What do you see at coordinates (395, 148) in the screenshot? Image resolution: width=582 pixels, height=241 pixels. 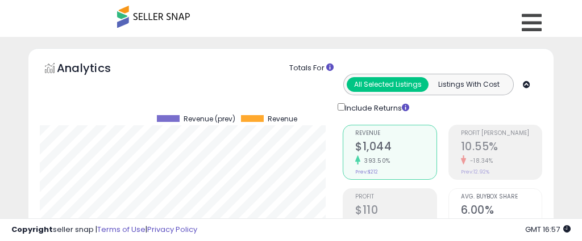 I see `h2: $1,044` at bounding box center [395, 148].